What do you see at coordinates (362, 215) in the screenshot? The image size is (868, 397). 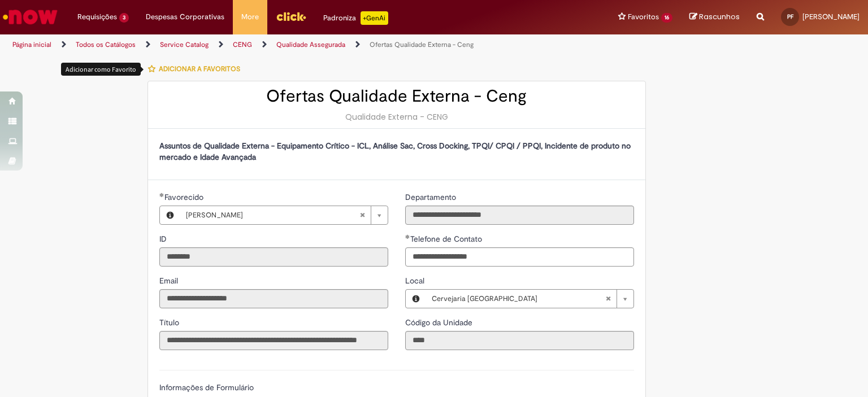 I see `abbr: Limpar campo Favorecido` at bounding box center [362, 215].